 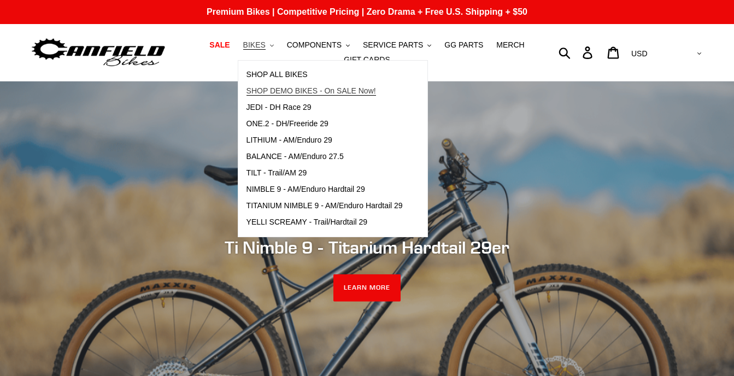 I want to click on a: SHOP DEMO BIKES - On SALE Now!, so click(x=325, y=91).